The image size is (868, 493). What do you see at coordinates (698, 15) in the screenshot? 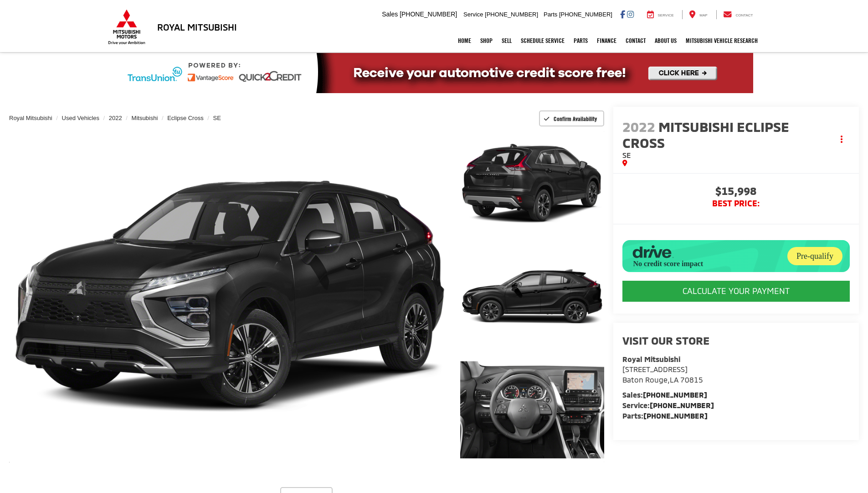
I see `a: Map` at bounding box center [698, 15].